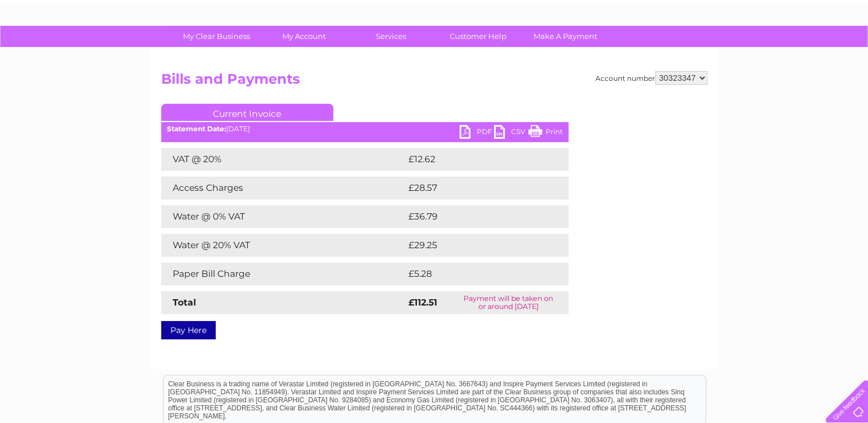  What do you see at coordinates (60, 47) in the screenshot?
I see `img: logo.png` at bounding box center [60, 47].